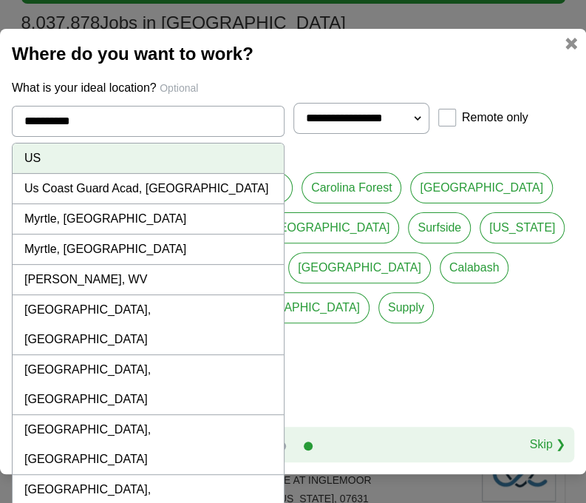  I want to click on li: US, so click(148, 158).